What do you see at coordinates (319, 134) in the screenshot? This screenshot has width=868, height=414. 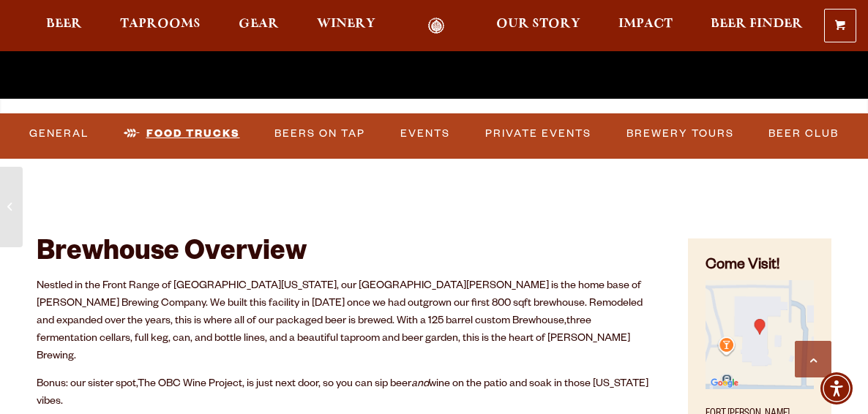 I see `a: Beers on Tap` at bounding box center [319, 134].